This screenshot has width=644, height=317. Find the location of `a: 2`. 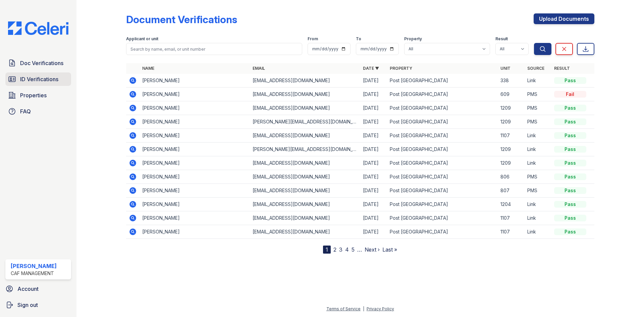

a: 2 is located at coordinates (334, 250).